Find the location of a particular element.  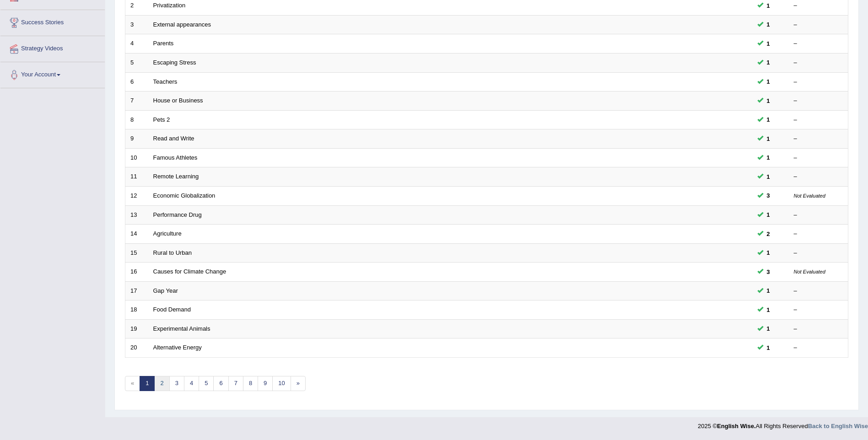

div: 2025 © All Rights Reserved is located at coordinates (783, 423).